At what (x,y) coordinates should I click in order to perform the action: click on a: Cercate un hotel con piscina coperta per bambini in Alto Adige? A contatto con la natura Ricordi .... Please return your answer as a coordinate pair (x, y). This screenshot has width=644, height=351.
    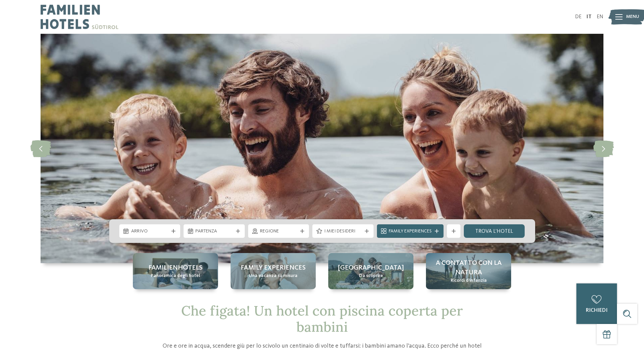
    Looking at the image, I should click on (468, 271).